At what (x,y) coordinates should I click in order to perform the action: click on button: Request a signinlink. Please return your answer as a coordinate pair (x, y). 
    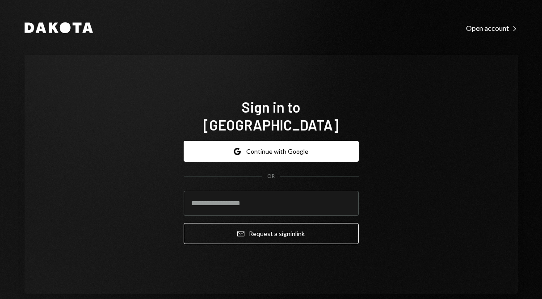
    Looking at the image, I should click on (271, 233).